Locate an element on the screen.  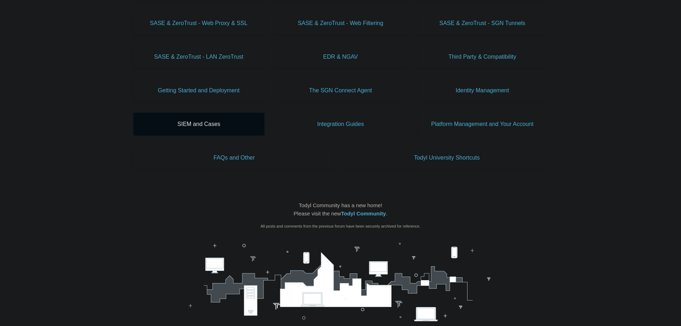
div: Todyl Community has a new home! Please visit the new . is located at coordinates (341, 209).